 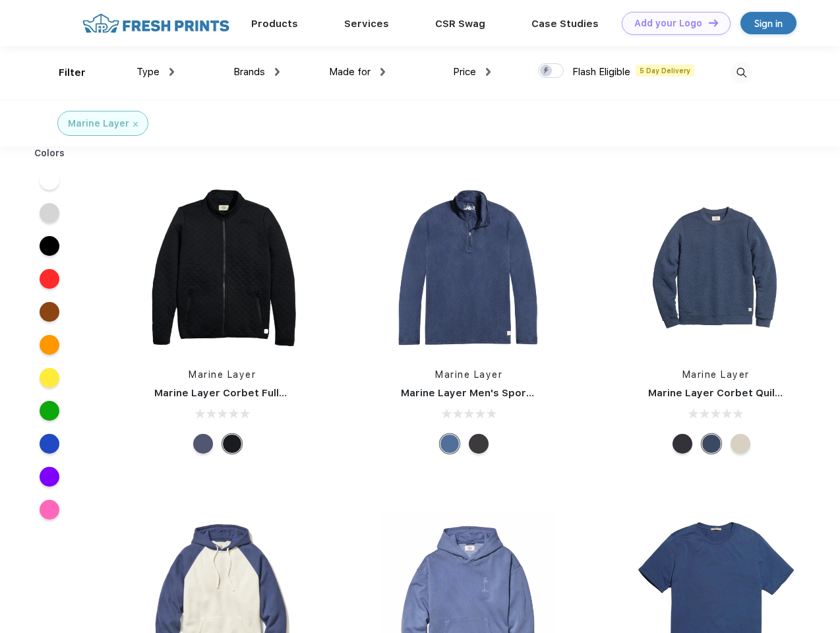 What do you see at coordinates (460, 24) in the screenshot?
I see `a: CSR Swag` at bounding box center [460, 24].